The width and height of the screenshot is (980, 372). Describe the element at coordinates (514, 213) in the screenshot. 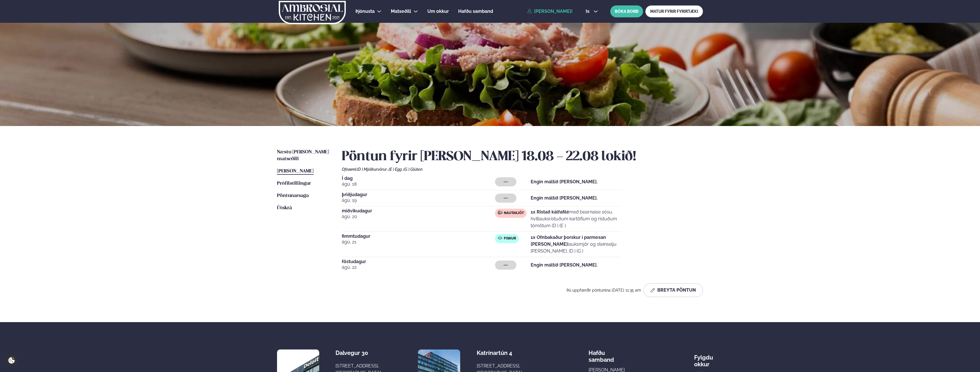

I see `span: Nautakjöt` at that location.